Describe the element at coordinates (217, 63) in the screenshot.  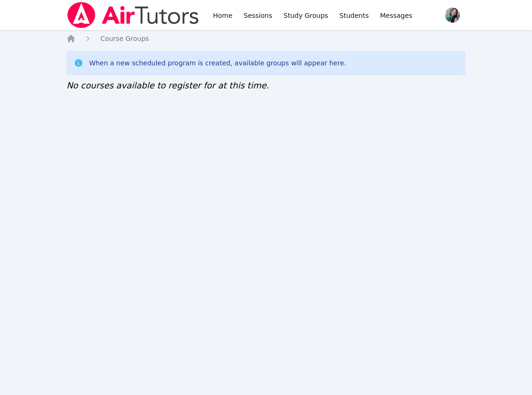
I see `div: When a new scheduled program is created, available groups will appear here.` at that location.